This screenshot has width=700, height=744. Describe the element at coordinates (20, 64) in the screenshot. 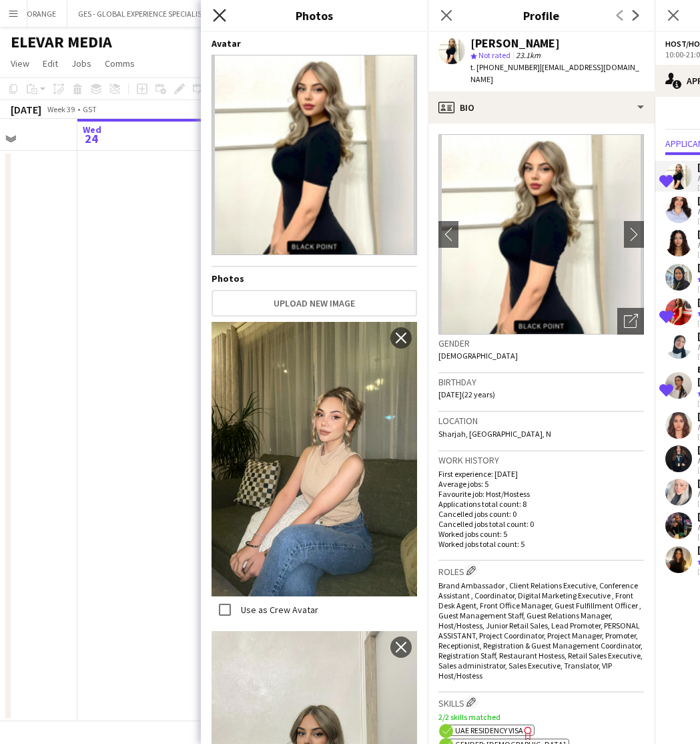

I see `a: View` at that location.